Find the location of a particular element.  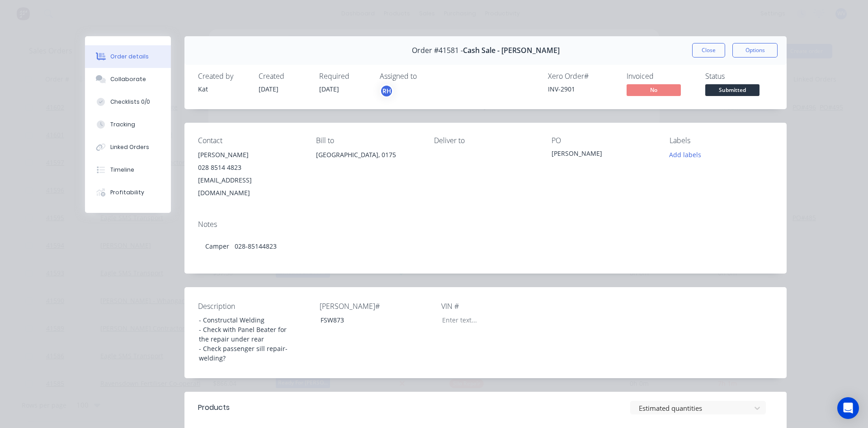

button: Order details is located at coordinates (128, 56).